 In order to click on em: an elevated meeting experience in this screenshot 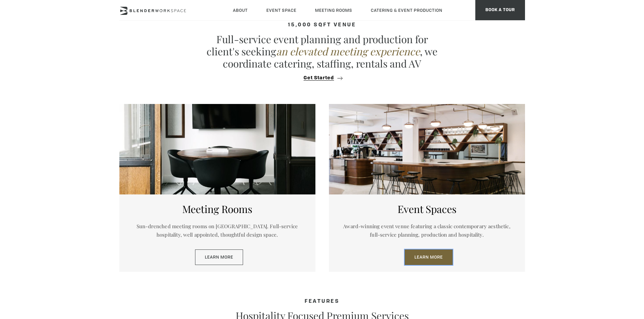, I will do `click(348, 51)`.